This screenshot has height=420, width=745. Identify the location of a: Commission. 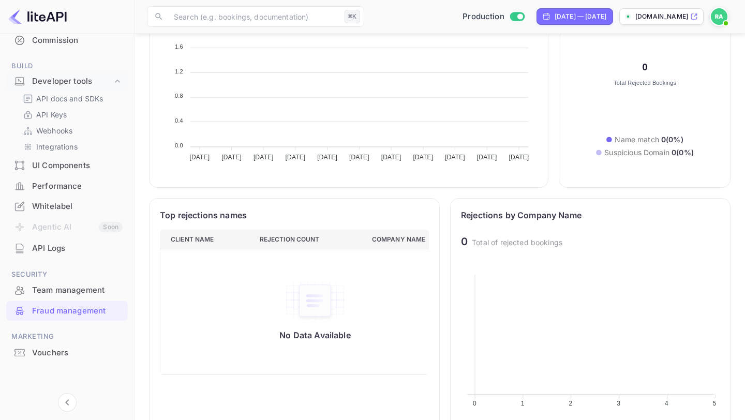
(67, 40).